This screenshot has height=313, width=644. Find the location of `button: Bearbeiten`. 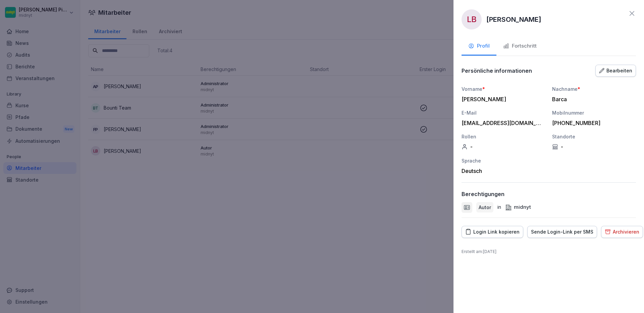

button: Bearbeiten is located at coordinates (615, 71).